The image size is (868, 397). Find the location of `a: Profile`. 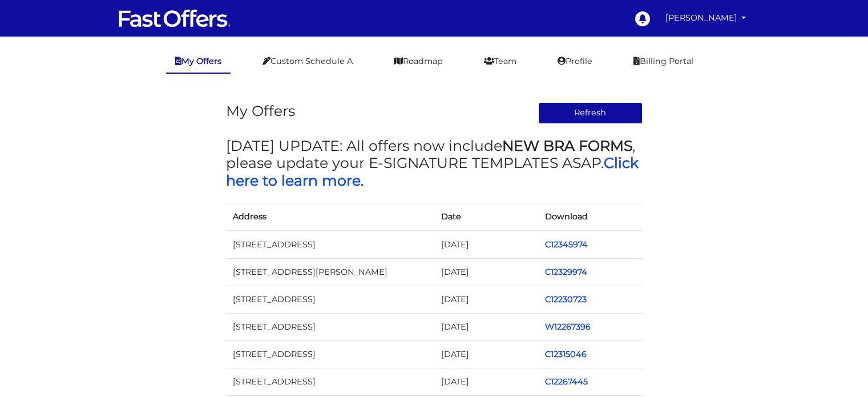

a: Profile is located at coordinates (574, 61).